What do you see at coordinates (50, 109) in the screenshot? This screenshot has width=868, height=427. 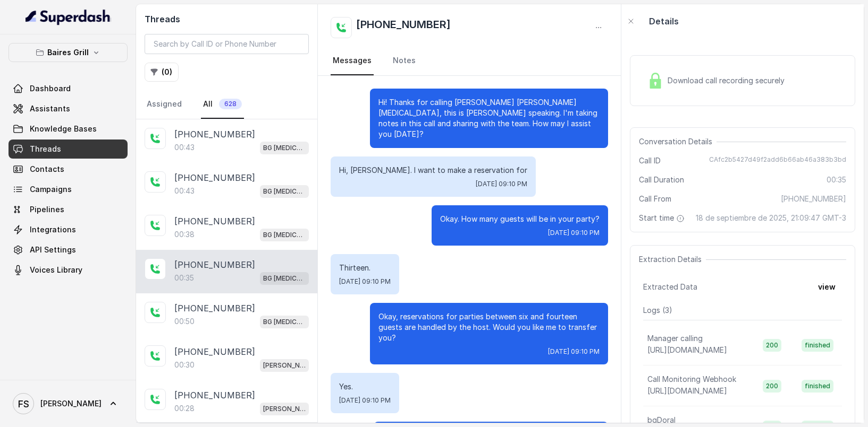 I see `span: Assistants` at bounding box center [50, 109].